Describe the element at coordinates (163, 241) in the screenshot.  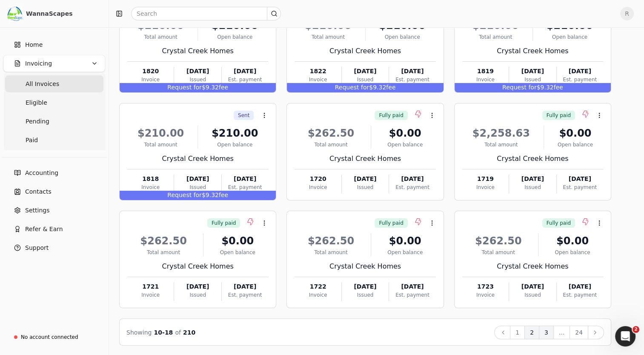
I see `div: $262.50` at that location.